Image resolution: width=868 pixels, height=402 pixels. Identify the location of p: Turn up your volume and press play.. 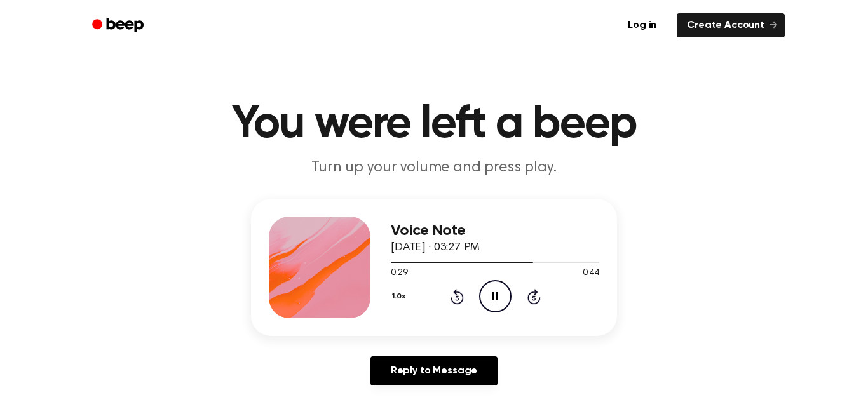
(434, 167).